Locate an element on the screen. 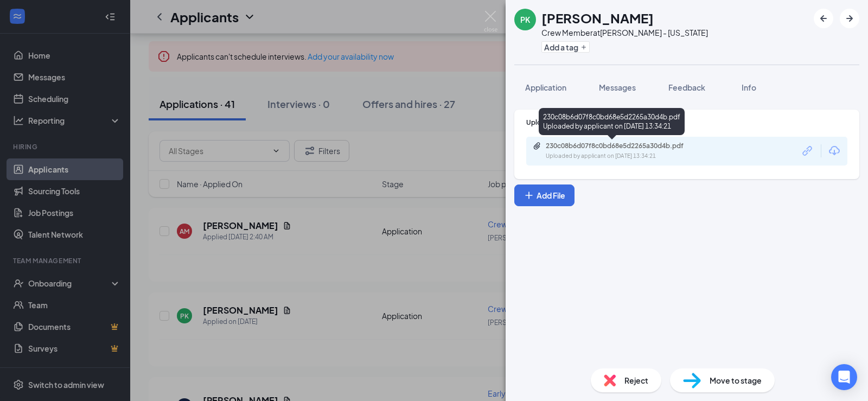 This screenshot has width=868, height=401. span: Move to stage is located at coordinates (736, 381).